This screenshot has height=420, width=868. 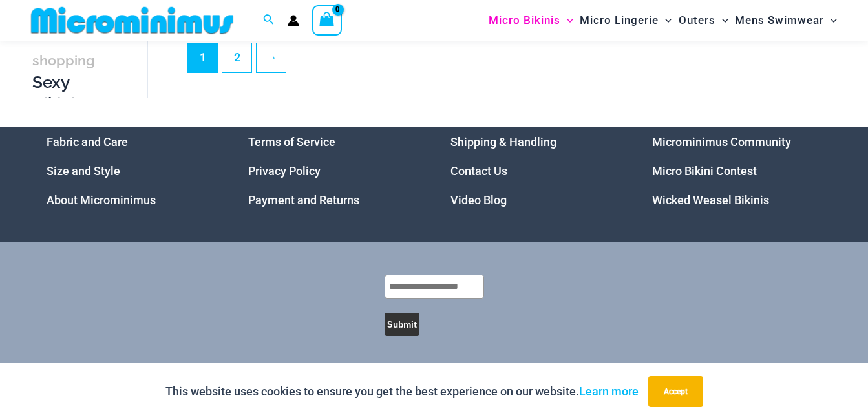 What do you see at coordinates (779, 20) in the screenshot?
I see `span: Mens Swimwear` at bounding box center [779, 20].